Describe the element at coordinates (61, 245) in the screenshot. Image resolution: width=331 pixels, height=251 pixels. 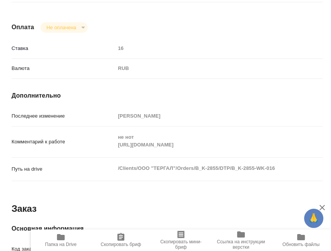
I see `span: Папка на Drive` at that location.